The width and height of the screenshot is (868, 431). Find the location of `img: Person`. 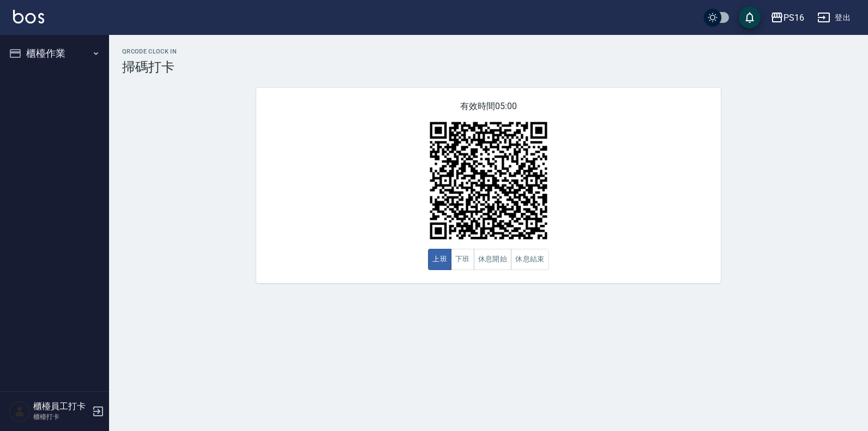

img: Person is located at coordinates (19, 412).